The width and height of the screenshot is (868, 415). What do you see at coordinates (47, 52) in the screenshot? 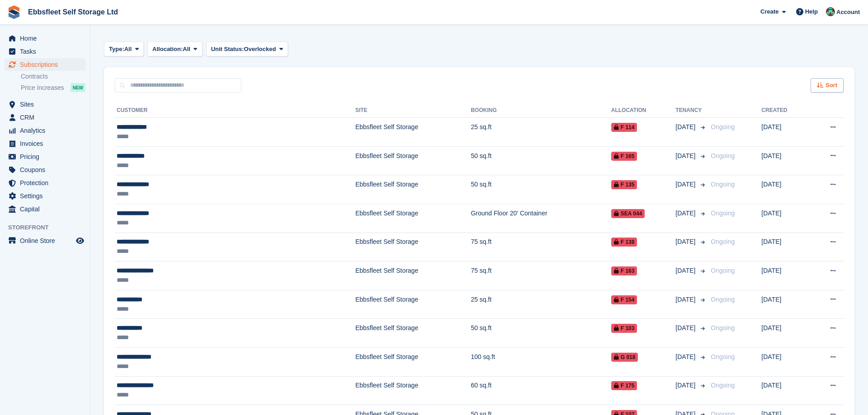
I see `span: Tasks` at bounding box center [47, 52].